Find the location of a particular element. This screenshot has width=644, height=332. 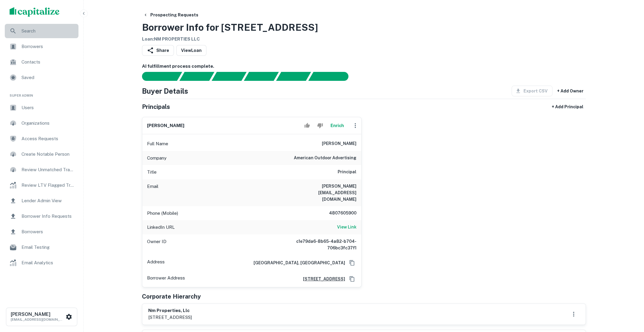

button: Share is located at coordinates (158, 51).